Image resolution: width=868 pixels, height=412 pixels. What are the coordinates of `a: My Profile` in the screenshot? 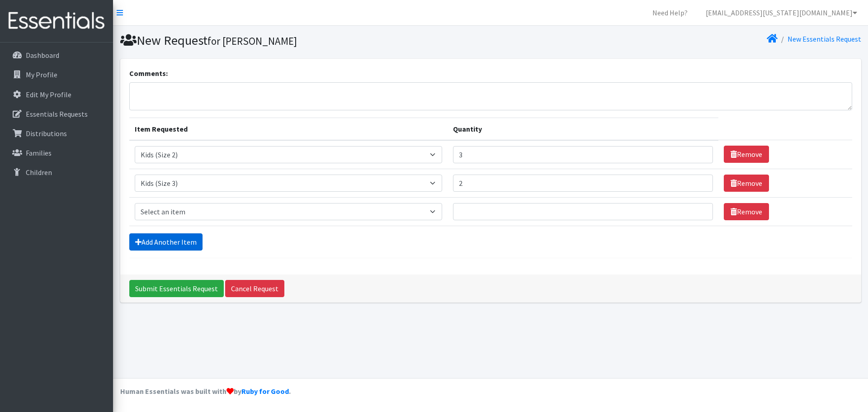 It's located at (56, 75).